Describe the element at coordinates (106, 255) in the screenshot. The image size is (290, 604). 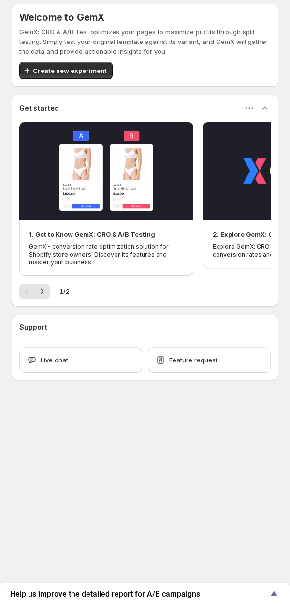
I see `p: GemX - conversion rate optimization solution for Shopify store owners. Discover its features and ...` at that location.